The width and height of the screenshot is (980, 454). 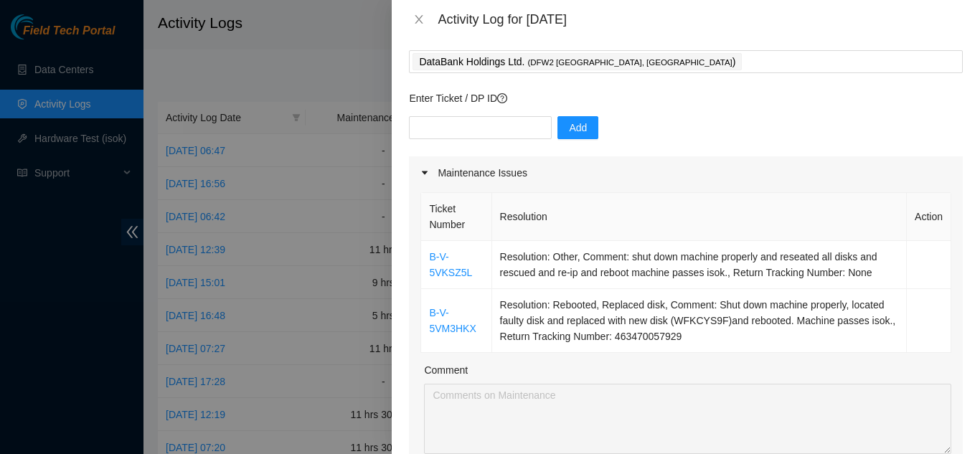 I want to click on button: Add, so click(x=577, y=128).